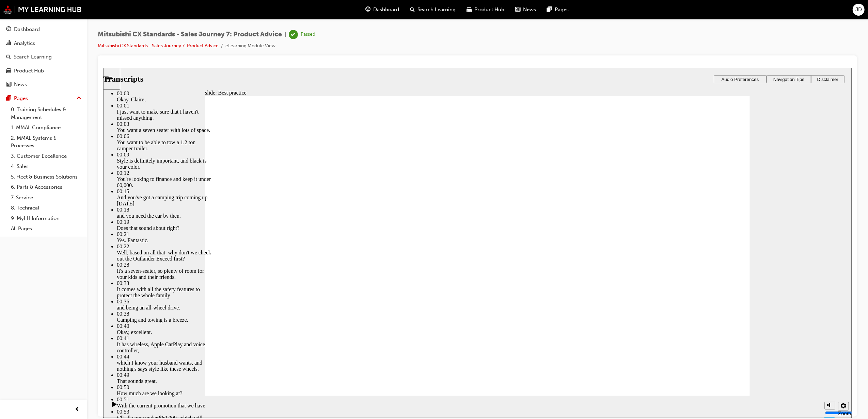 The height and width of the screenshot is (419, 868). What do you see at coordinates (858, 10) in the screenshot?
I see `button: JD` at bounding box center [858, 10].